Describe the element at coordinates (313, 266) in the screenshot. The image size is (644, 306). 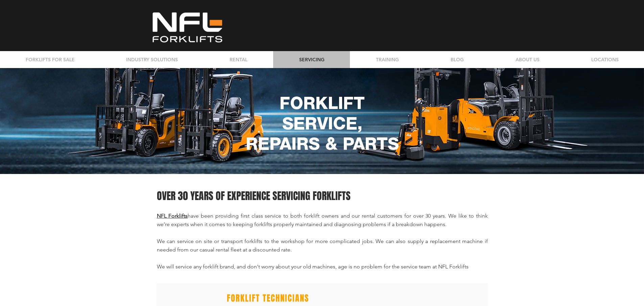
I see `span: We will service any forklift brand, and don't worry about your old machines, age is no problem fo...` at that location.